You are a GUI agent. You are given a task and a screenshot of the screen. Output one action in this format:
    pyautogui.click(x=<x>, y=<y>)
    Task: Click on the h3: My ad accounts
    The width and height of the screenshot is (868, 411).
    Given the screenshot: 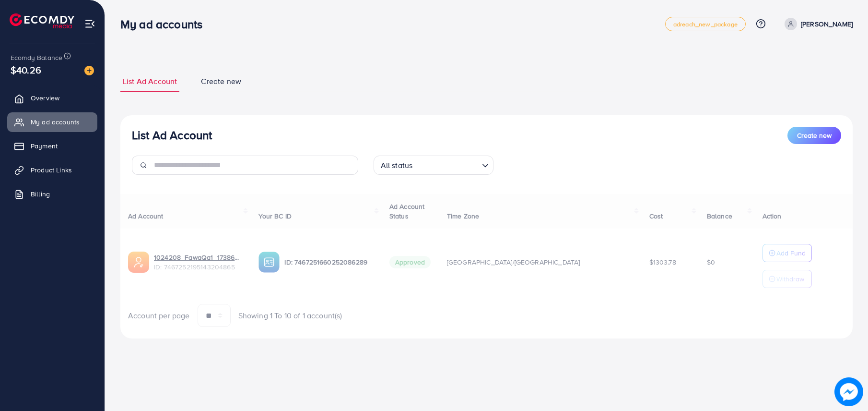 What is the action you would take?
    pyautogui.click(x=165, y=24)
    